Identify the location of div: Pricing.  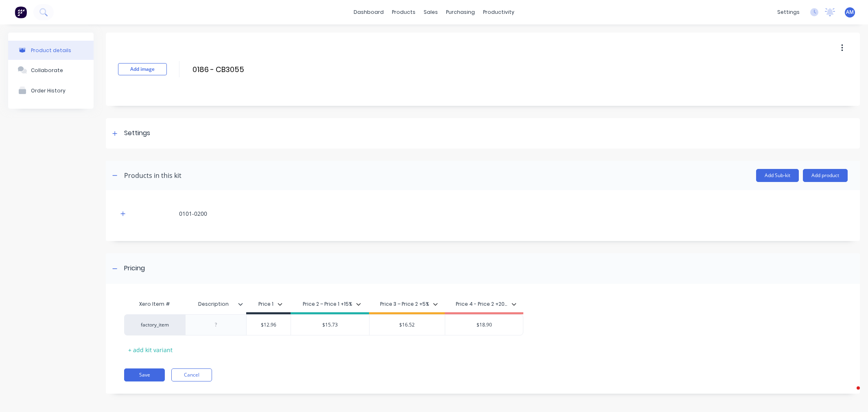
(134, 268).